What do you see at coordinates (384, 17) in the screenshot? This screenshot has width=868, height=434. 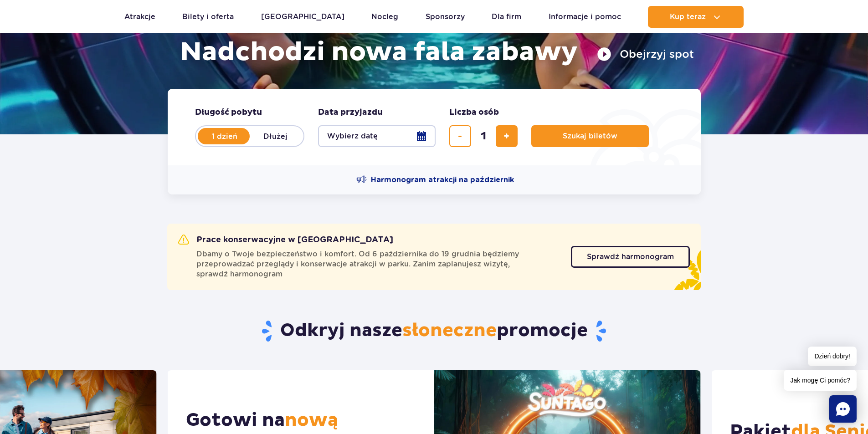 I see `a: Nocleg` at bounding box center [384, 17].